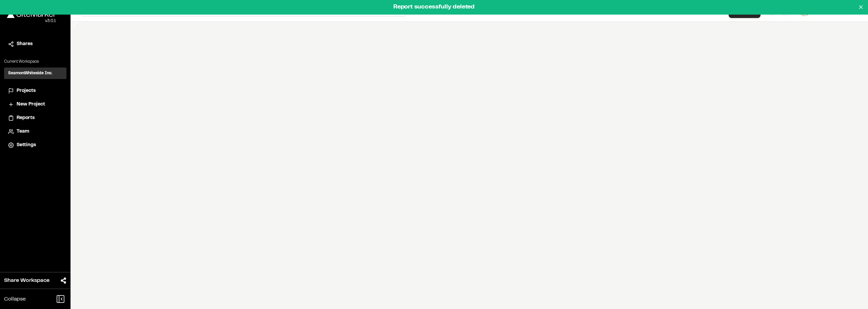 Image resolution: width=868 pixels, height=309 pixels. Describe the element at coordinates (35, 44) in the screenshot. I see `a: Shares` at that location.